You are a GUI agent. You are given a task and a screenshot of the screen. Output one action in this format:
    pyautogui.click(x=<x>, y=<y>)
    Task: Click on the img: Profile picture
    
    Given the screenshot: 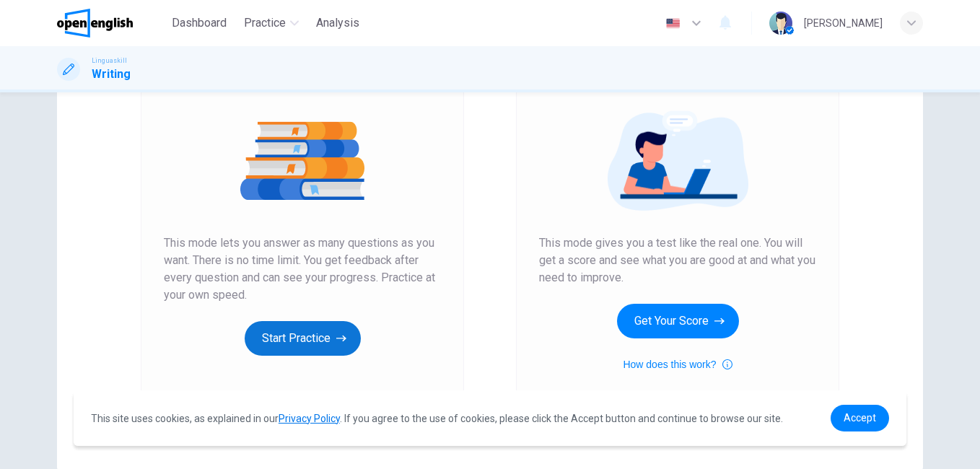 What is the action you would take?
    pyautogui.click(x=781, y=23)
    